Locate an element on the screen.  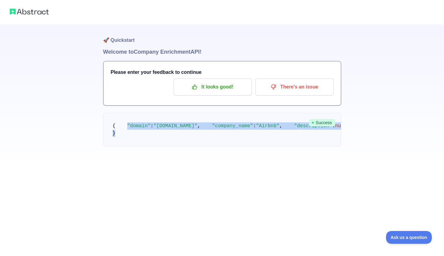
button: It looks good! is located at coordinates (213, 87).